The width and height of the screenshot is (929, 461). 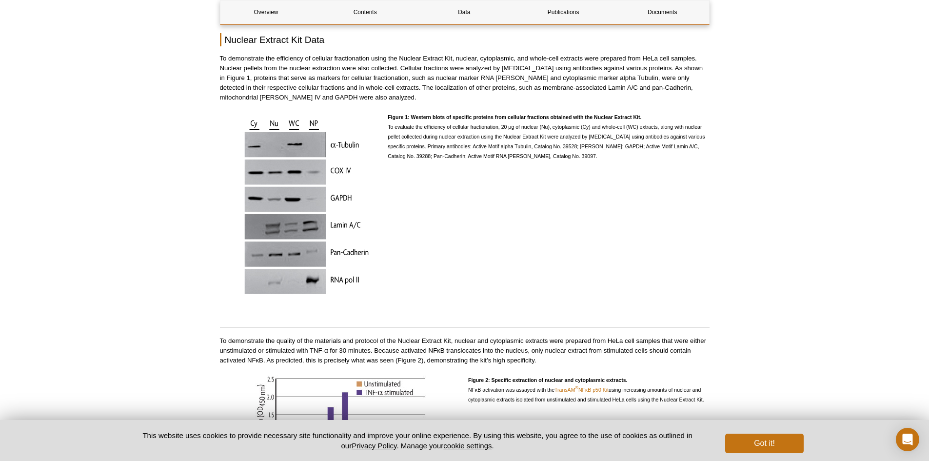 What do you see at coordinates (514, 117) in the screenshot?
I see `strong: Figure 1: Western blots of specific proteins from cellular fractions obtained with the Nuclear Ex...` at bounding box center [514, 117].